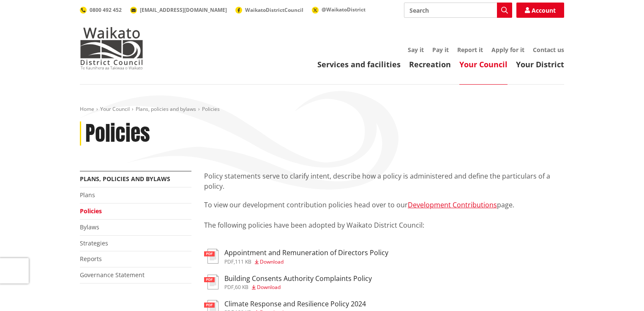 This screenshot has width=644, height=311. I want to click on img: Waikato District Council - Te Kaunihera aa Takiwaa o Waikato, so click(112, 48).